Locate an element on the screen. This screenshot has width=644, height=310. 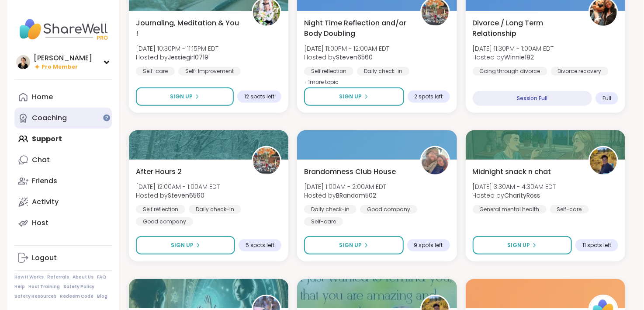
span: 11 spots left is located at coordinates (597, 245).